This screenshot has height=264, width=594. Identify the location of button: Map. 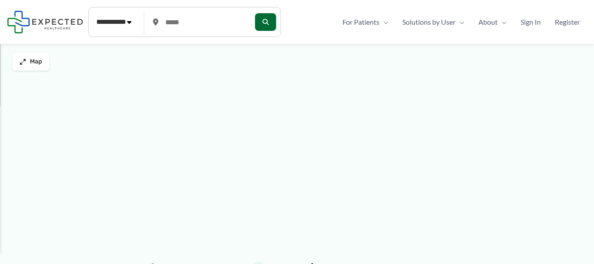
(31, 62).